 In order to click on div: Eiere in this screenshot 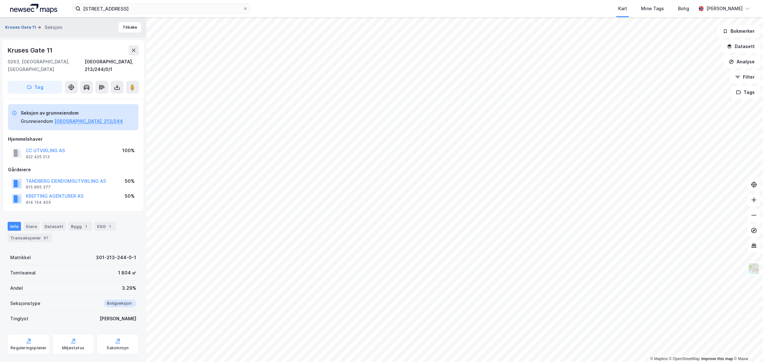, I will do `click(32, 226)`.